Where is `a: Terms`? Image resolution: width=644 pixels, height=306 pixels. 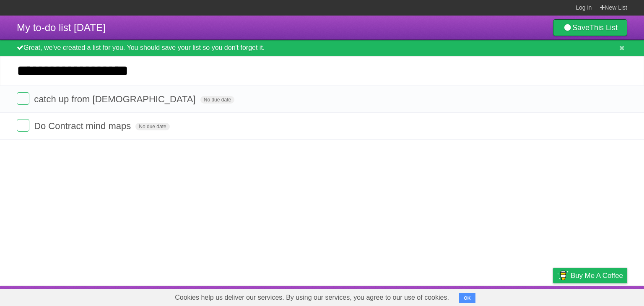
a: Terms is located at coordinates (523, 296).